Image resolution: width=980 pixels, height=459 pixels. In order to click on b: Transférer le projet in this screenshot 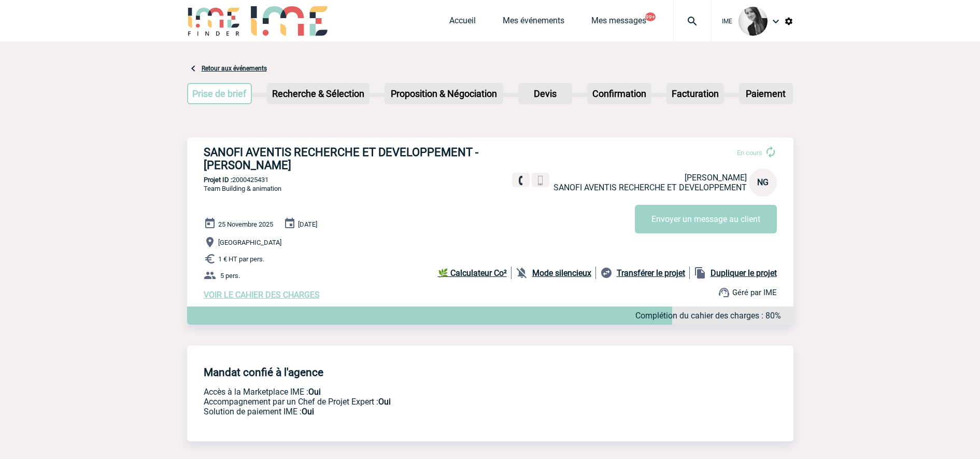, I will do `click(651, 272)`.